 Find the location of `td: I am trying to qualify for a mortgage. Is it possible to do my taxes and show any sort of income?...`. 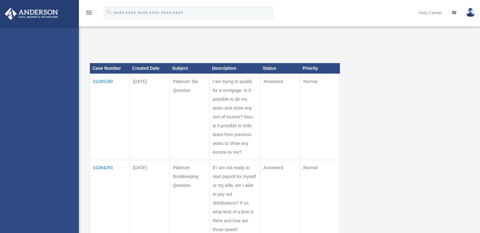

td: I am trying to qualify for a mortgage. Is it possible to do my taxes and show any sort of income?... is located at coordinates (234, 117).